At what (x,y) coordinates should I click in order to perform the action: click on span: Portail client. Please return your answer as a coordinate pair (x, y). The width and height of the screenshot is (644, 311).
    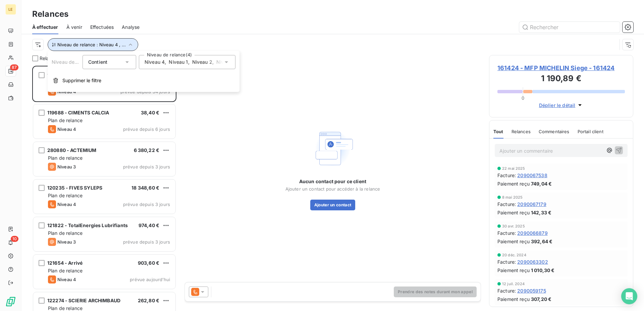
    Looking at the image, I should click on (590, 132).